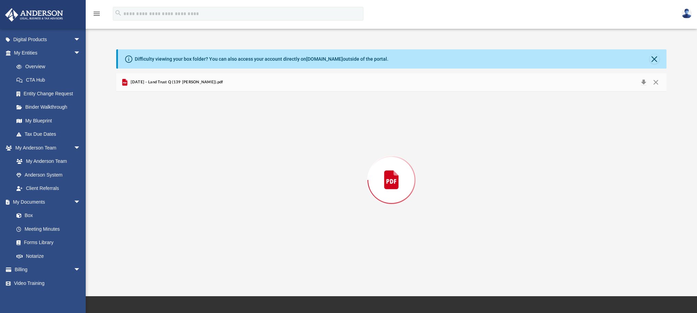 The width and height of the screenshot is (697, 313). Describe the element at coordinates (97, 14) in the screenshot. I see `i: menu` at that location.